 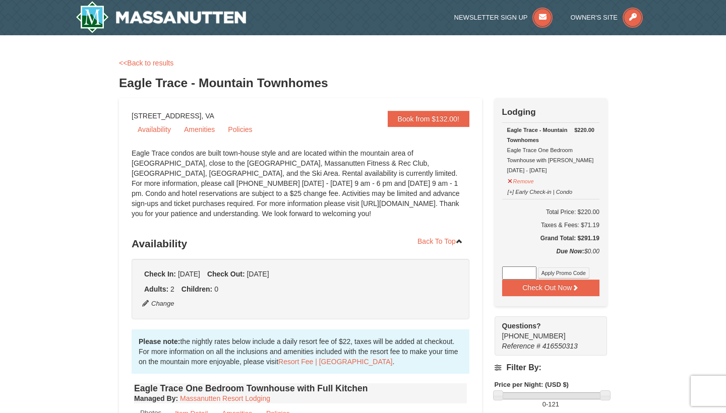 What do you see at coordinates (504, 17) in the screenshot?
I see `a: Newsletter Sign Up` at bounding box center [504, 17].